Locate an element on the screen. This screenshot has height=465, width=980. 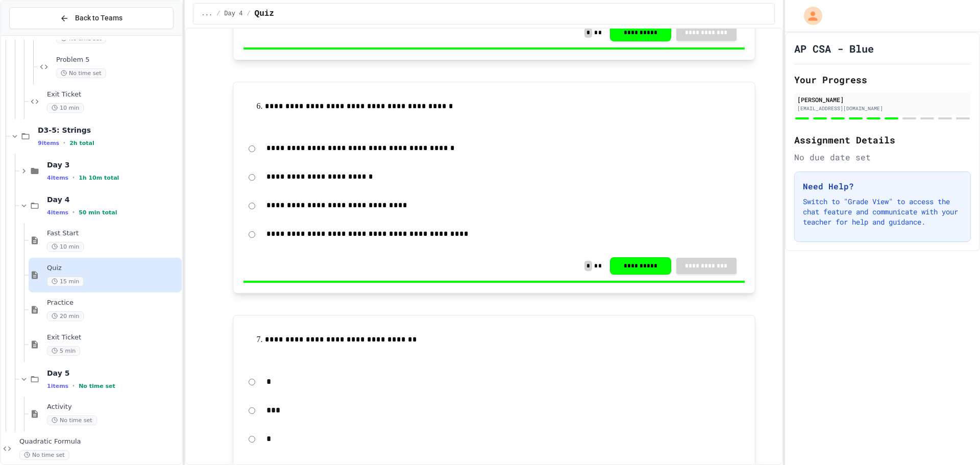
span: 50 min total is located at coordinates (97, 212).